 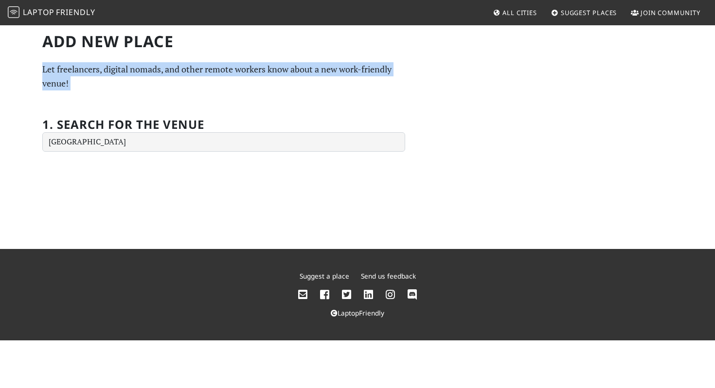 I want to click on a: All Cities, so click(x=514, y=13).